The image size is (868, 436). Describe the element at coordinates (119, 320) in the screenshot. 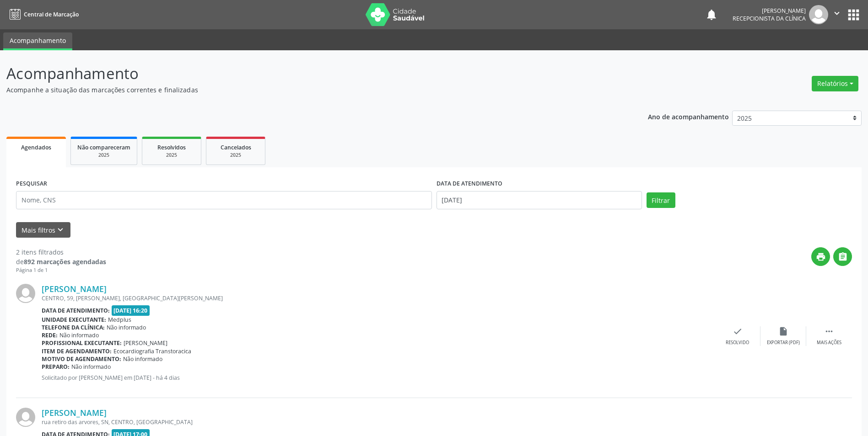

I see `span: Medplus` at that location.